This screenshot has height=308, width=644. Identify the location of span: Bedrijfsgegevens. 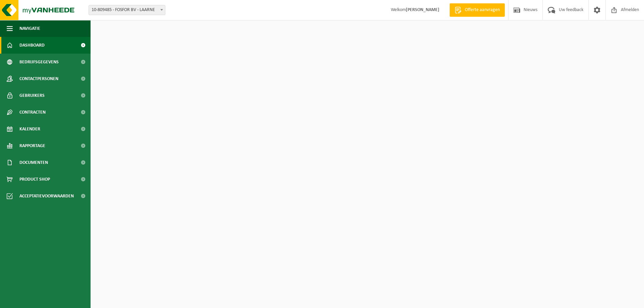
(39, 62).